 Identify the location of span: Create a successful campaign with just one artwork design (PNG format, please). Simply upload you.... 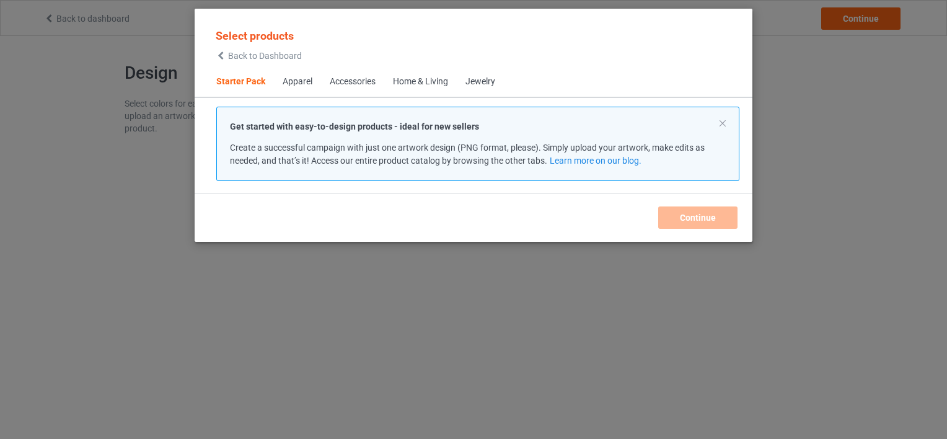
(467, 154).